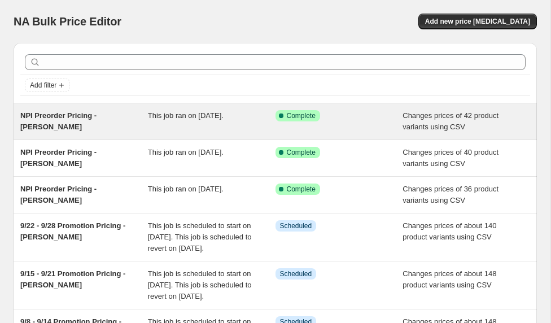  Describe the element at coordinates (47, 85) in the screenshot. I see `button: Add filter` at that location.